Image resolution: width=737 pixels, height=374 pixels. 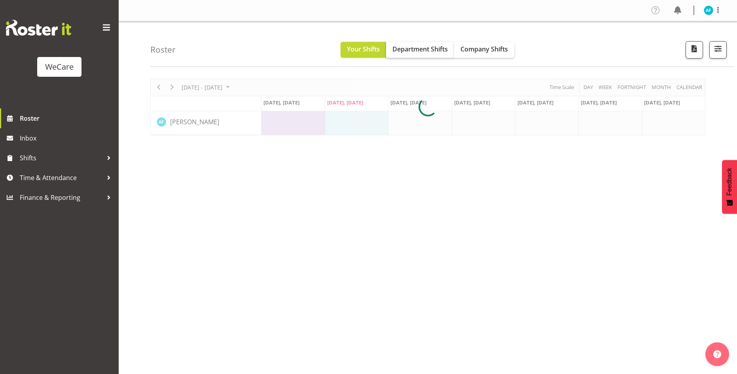 I want to click on img: alex-ferguson10997.jpg, so click(x=709, y=10).